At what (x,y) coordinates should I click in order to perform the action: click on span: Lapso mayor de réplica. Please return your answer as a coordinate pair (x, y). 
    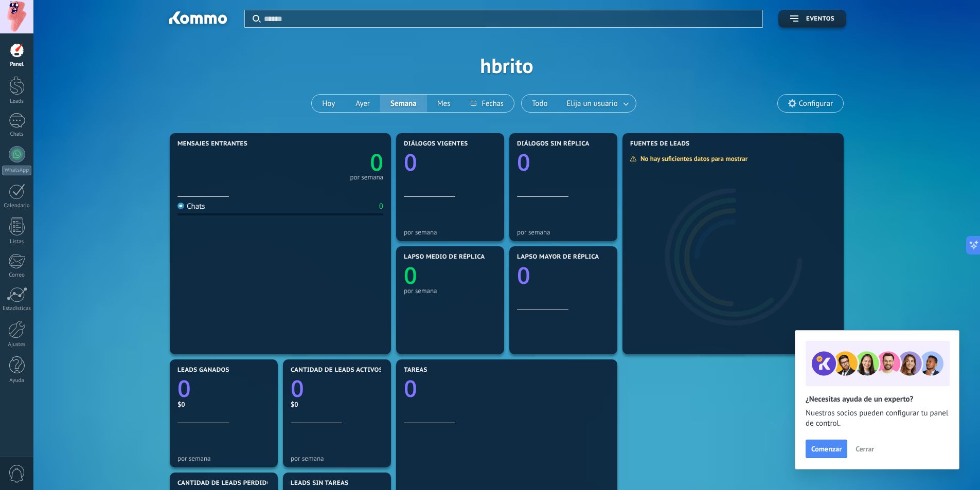
    Looking at the image, I should click on (558, 257).